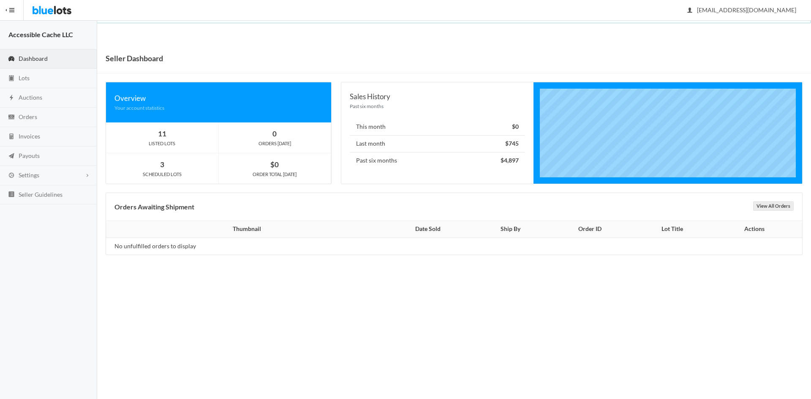 The width and height of the screenshot is (811, 399). Describe the element at coordinates (773, 206) in the screenshot. I see `a: View All Orders` at that location.